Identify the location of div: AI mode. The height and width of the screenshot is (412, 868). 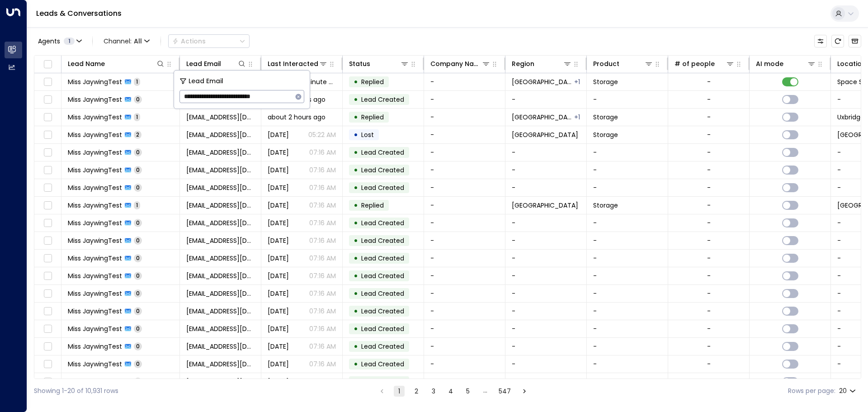
(786, 64).